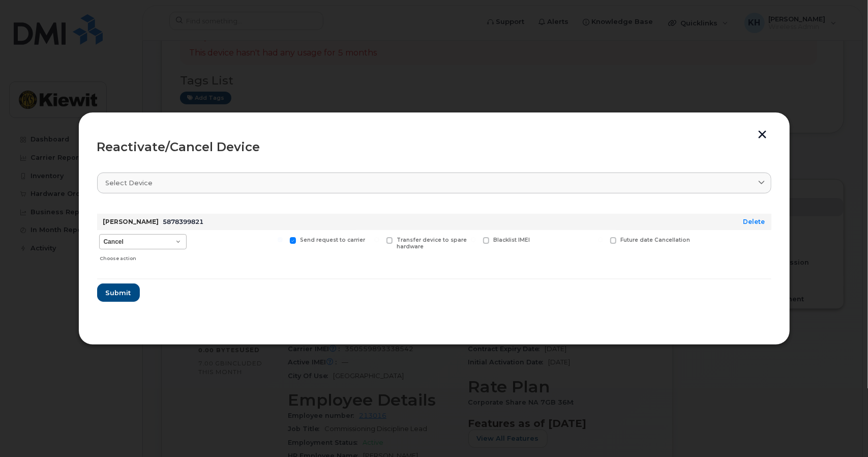 This screenshot has height=457, width=868. I want to click on a: Delete, so click(754, 222).